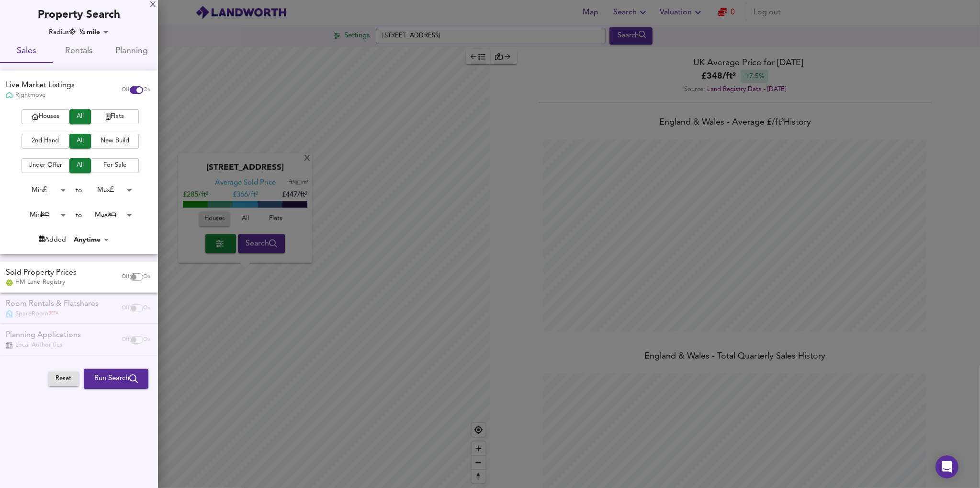  What do you see at coordinates (92, 239) in the screenshot?
I see `div: Anytime` at bounding box center [92, 239].